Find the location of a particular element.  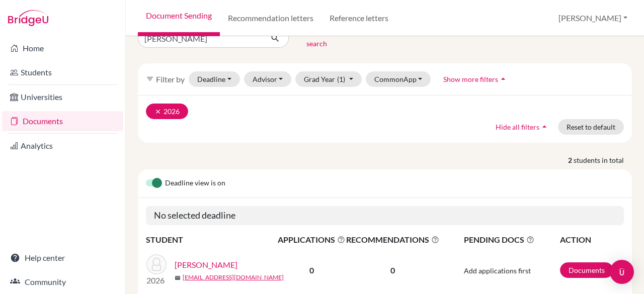

span: Hide all filters is located at coordinates (517, 127).